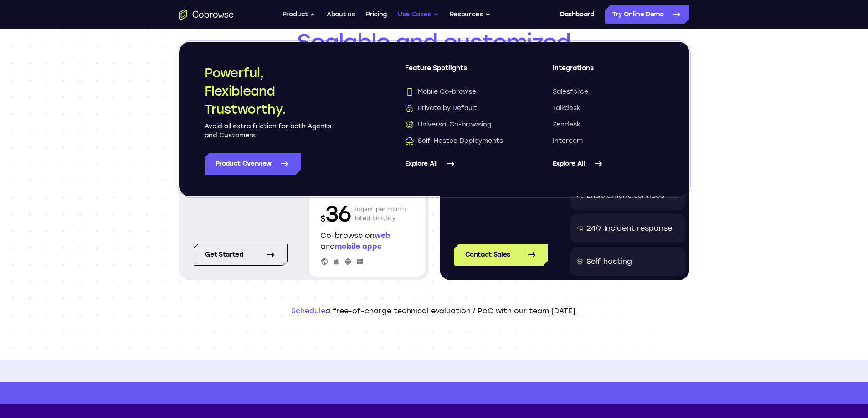 This screenshot has height=418, width=868. What do you see at coordinates (410, 109) in the screenshot?
I see `img: Private by Default` at bounding box center [410, 109].